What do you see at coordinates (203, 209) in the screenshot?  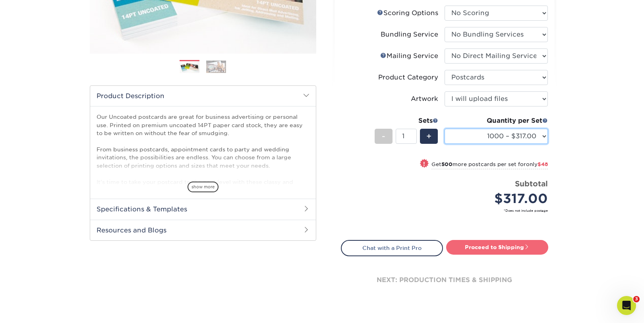 I see `h2: Specifications & Templates` at bounding box center [203, 209].